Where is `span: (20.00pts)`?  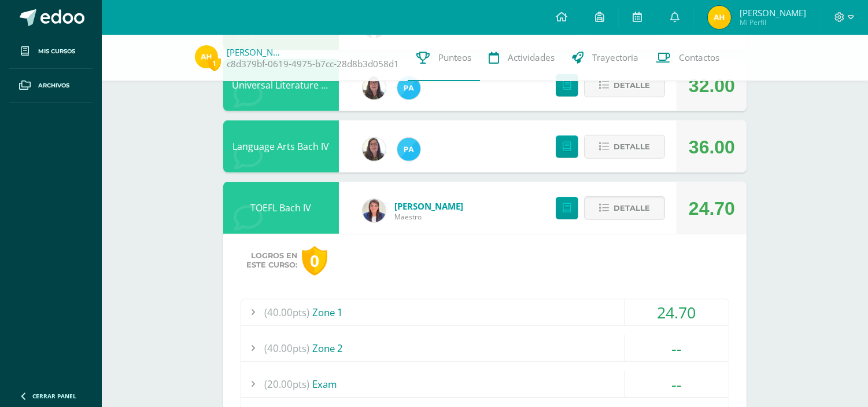 span: (20.00pts) is located at coordinates (287, 384).